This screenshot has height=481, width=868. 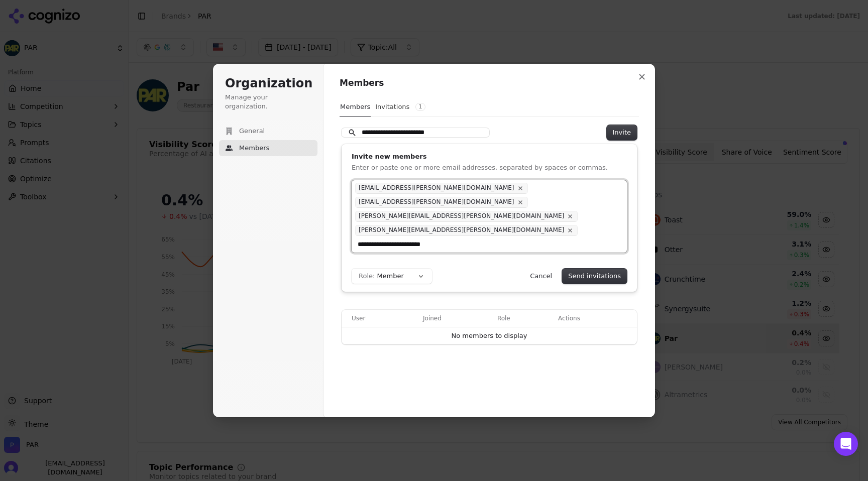 What do you see at coordinates (380, 318) in the screenshot?
I see `th: User` at bounding box center [380, 318].